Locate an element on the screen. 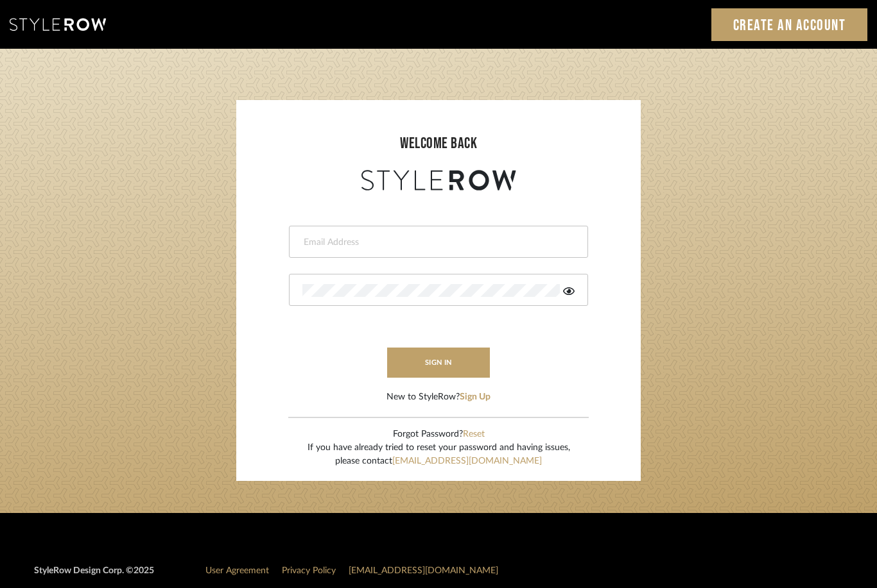 The height and width of the screenshot is (588, 877). button: sign in is located at coordinates (438, 362).